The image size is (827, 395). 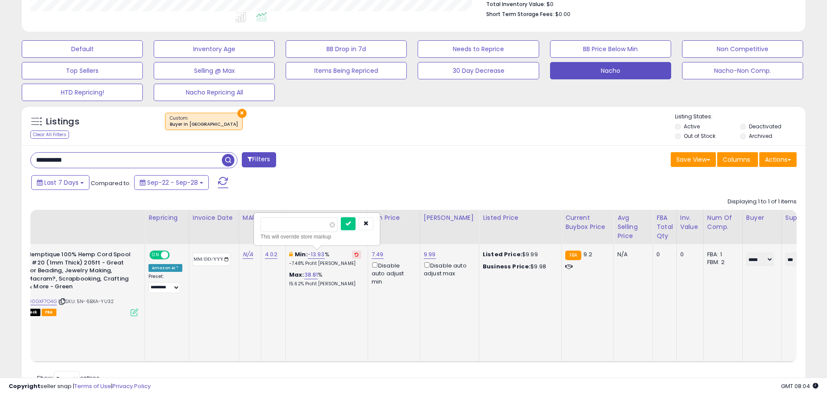 What do you see at coordinates (79, 387) in the screenshot?
I see `div: seller snap | |` at bounding box center [79, 387].